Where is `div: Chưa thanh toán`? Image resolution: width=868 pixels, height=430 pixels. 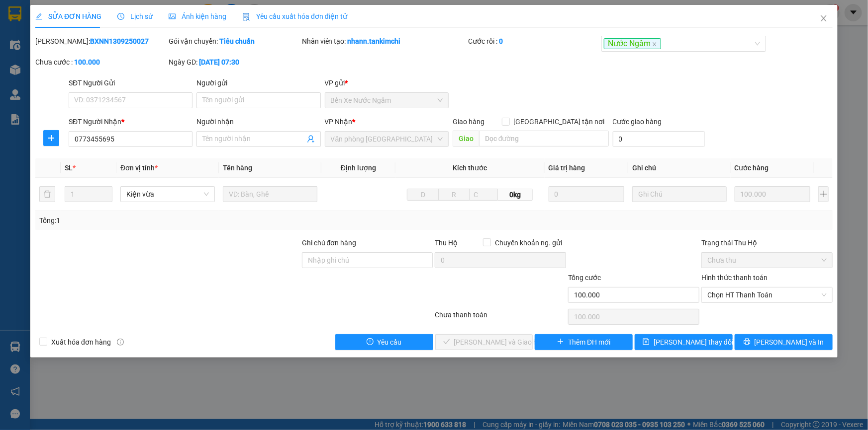
div: Chưa thanh toán is located at coordinates (501, 318).